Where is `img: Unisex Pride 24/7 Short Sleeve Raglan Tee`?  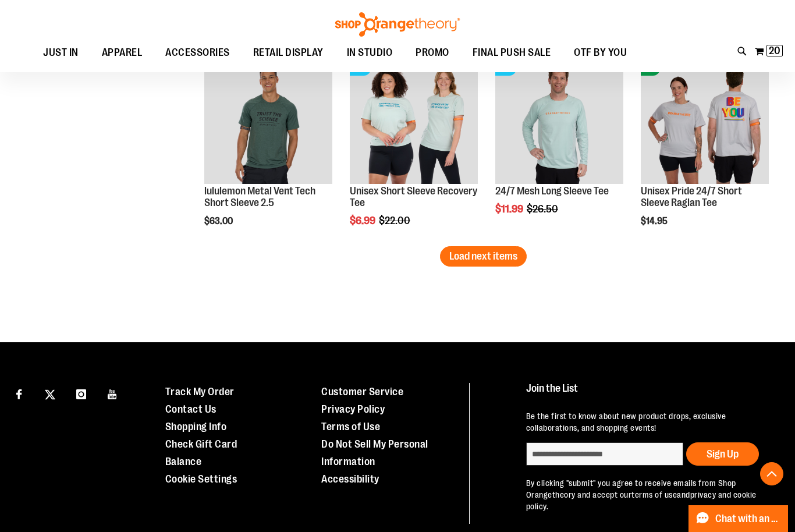
img: Unisex Pride 24/7 Short Sleeve Raglan Tee is located at coordinates (705, 120).